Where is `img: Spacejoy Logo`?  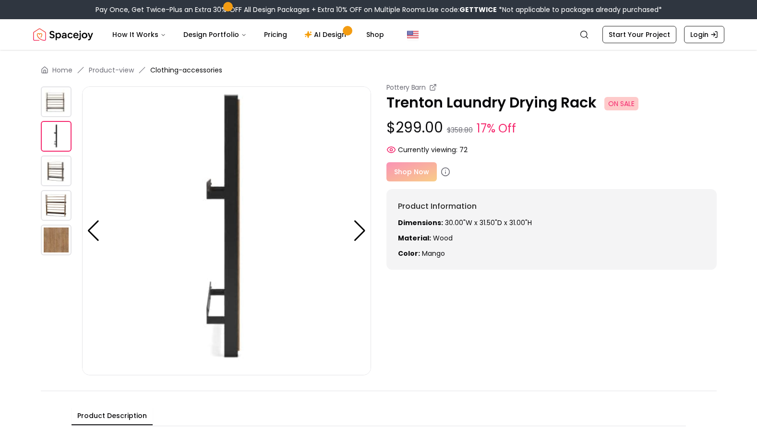 img: Spacejoy Logo is located at coordinates (63, 35).